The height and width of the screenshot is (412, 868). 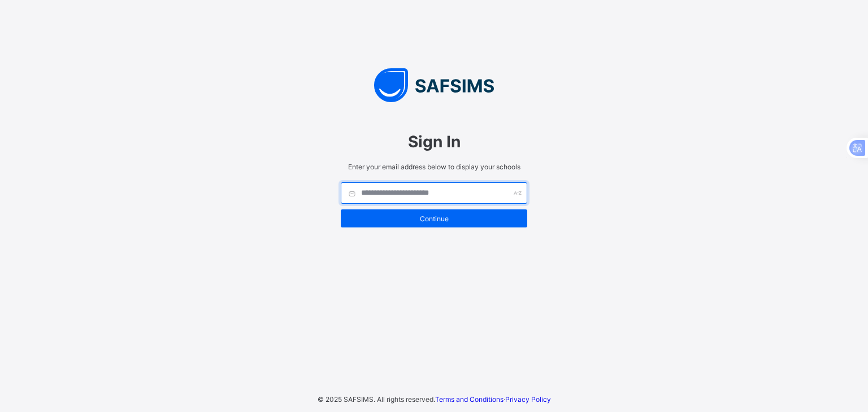 What do you see at coordinates (434, 141) in the screenshot?
I see `span: Sign In` at bounding box center [434, 141].